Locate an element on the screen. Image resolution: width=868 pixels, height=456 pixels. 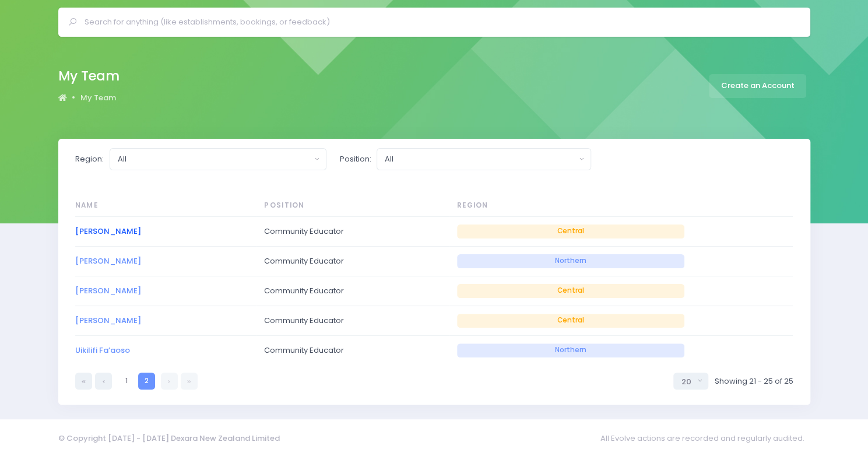
div: 20 is located at coordinates (687, 381).